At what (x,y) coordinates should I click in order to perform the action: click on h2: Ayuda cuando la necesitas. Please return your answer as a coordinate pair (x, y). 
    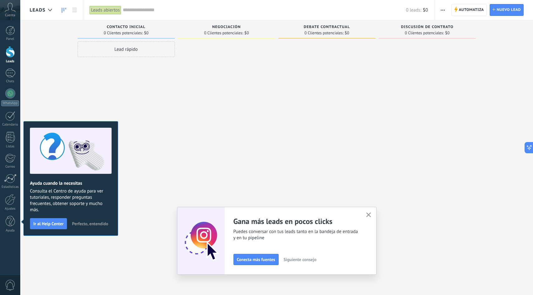
    Looking at the image, I should click on (71, 183).